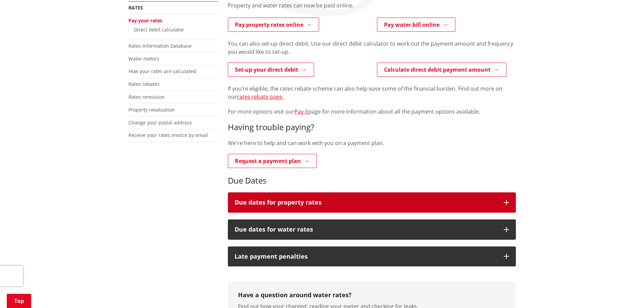 The width and height of the screenshot is (644, 308). What do you see at coordinates (144, 84) in the screenshot?
I see `a: Rates rebates` at bounding box center [144, 84].